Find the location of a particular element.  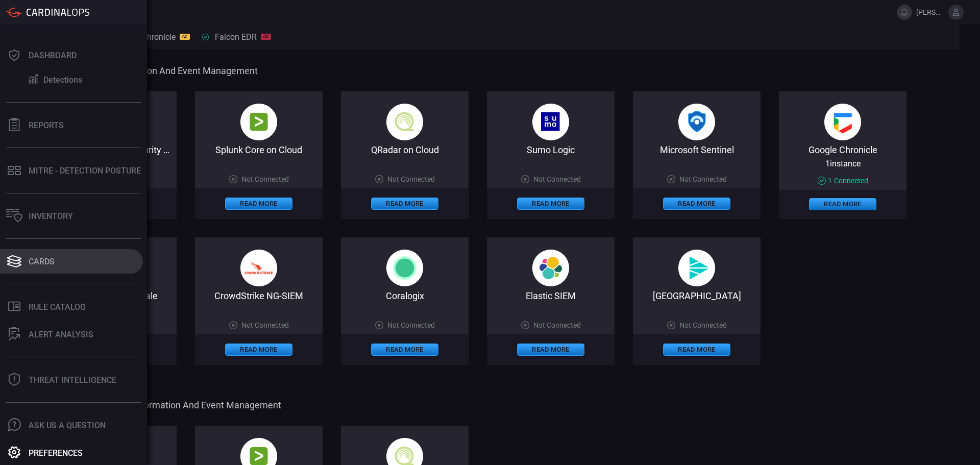

div: Reports is located at coordinates (46, 125).